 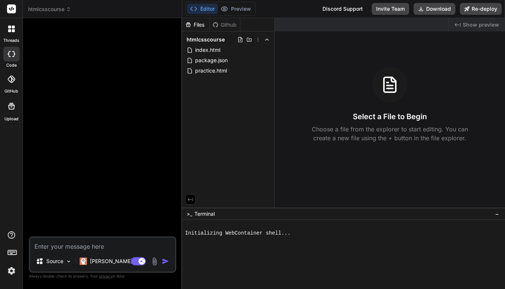 What do you see at coordinates (155, 262) in the screenshot?
I see `img: attachment` at bounding box center [155, 262].